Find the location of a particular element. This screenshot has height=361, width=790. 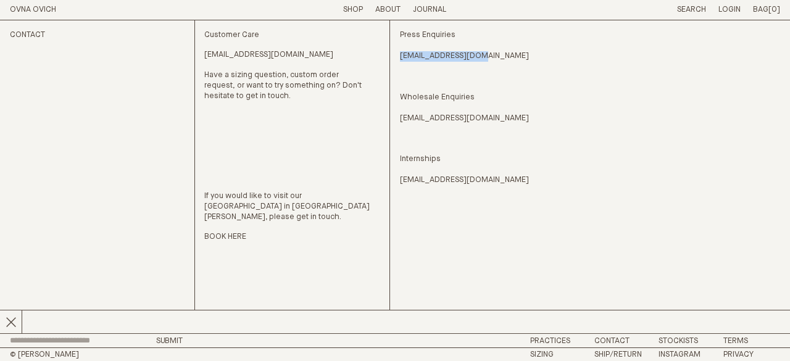

h2: Contact is located at coordinates (97, 35).